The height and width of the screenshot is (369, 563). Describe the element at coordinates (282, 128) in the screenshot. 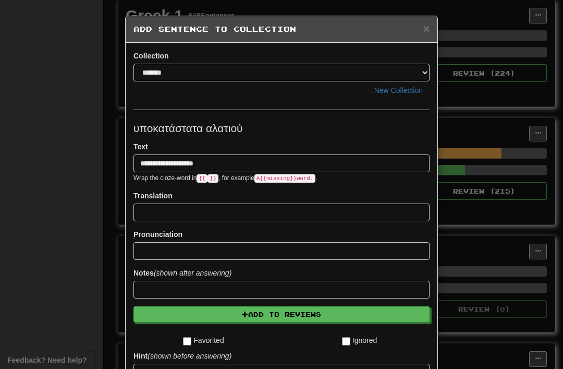

I see `p: υποκατάστατα αλατιού` at that location.